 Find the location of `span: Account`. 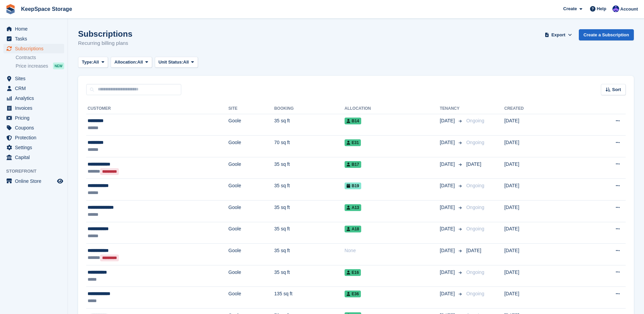

span: Account is located at coordinates (629, 9).